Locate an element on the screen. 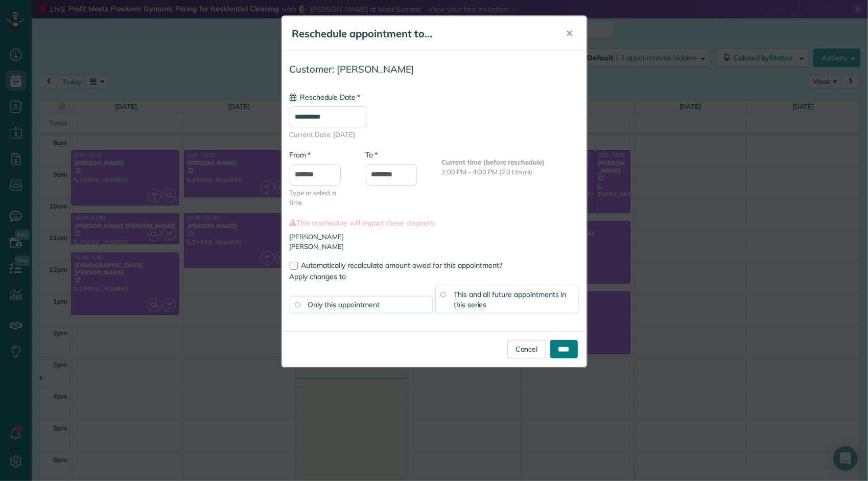  label: From is located at coordinates (300, 155).